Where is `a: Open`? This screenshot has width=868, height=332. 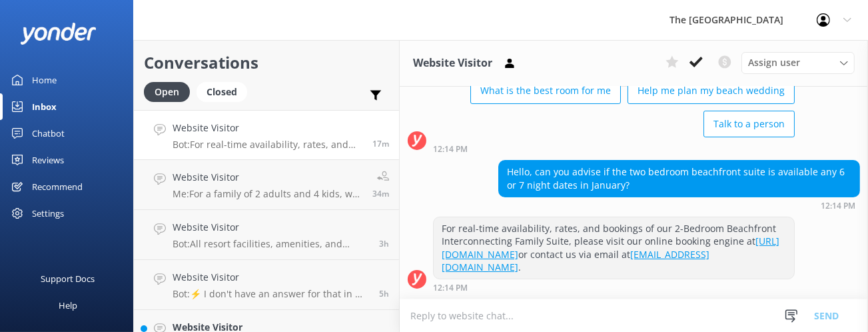
a: Open is located at coordinates (170, 92).